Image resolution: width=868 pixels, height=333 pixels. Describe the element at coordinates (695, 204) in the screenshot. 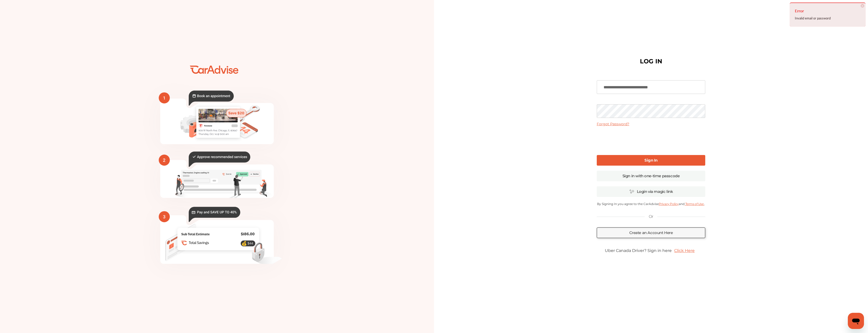

I see `a: Terms of Use` at that location.